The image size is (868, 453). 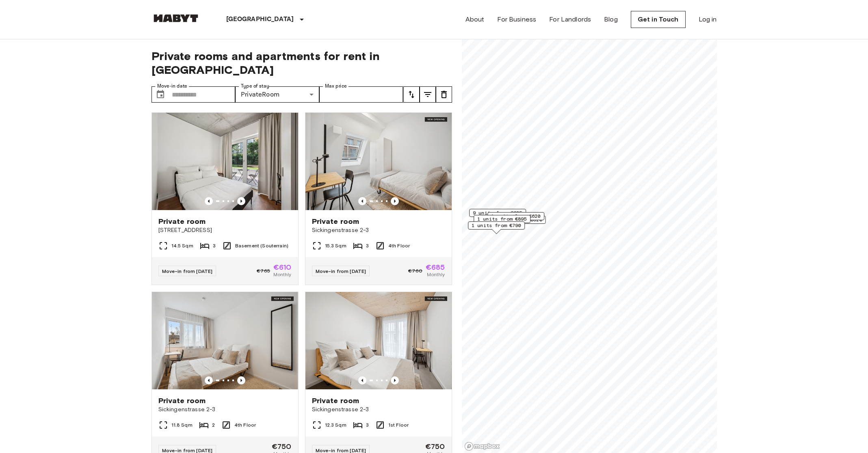 I want to click on a: Get in Touch, so click(x=657, y=19).